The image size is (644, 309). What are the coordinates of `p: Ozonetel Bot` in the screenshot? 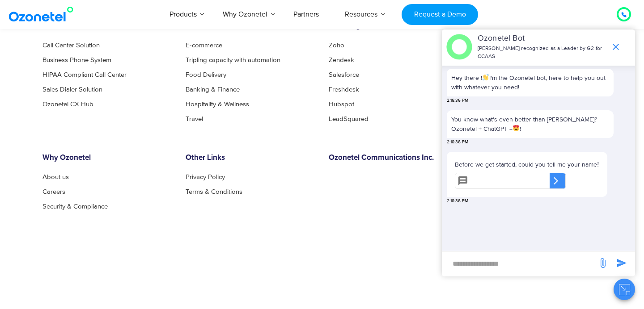 It's located at (541, 38).